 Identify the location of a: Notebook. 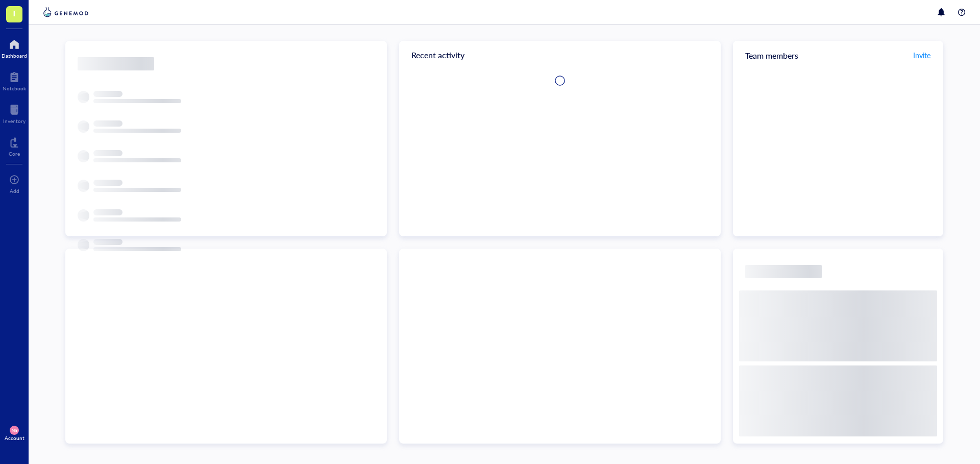
(14, 80).